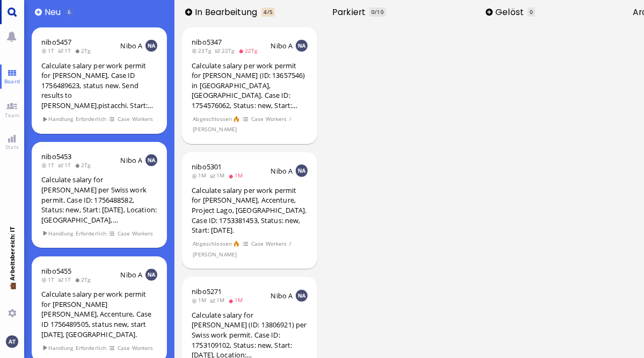  What do you see at coordinates (56, 271) in the screenshot?
I see `span: nibo5455` at bounding box center [56, 271].